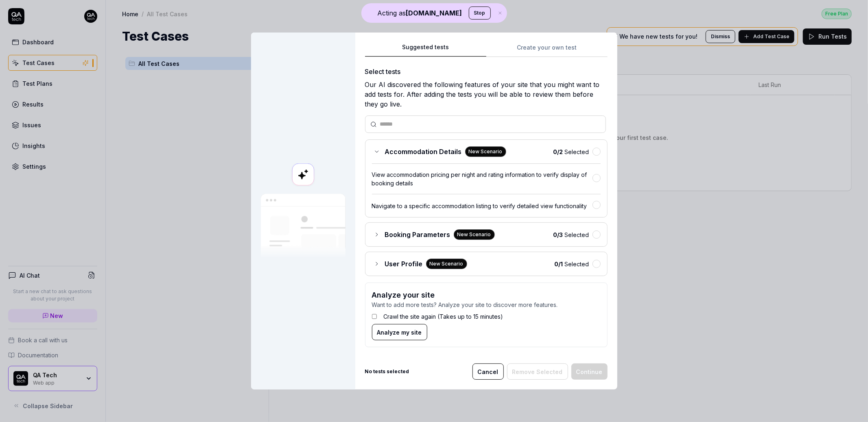 The width and height of the screenshot is (868, 422). What do you see at coordinates (443, 316) in the screenshot?
I see `label: Crawl the site again (Takes up to 15 minutes)` at bounding box center [443, 316].